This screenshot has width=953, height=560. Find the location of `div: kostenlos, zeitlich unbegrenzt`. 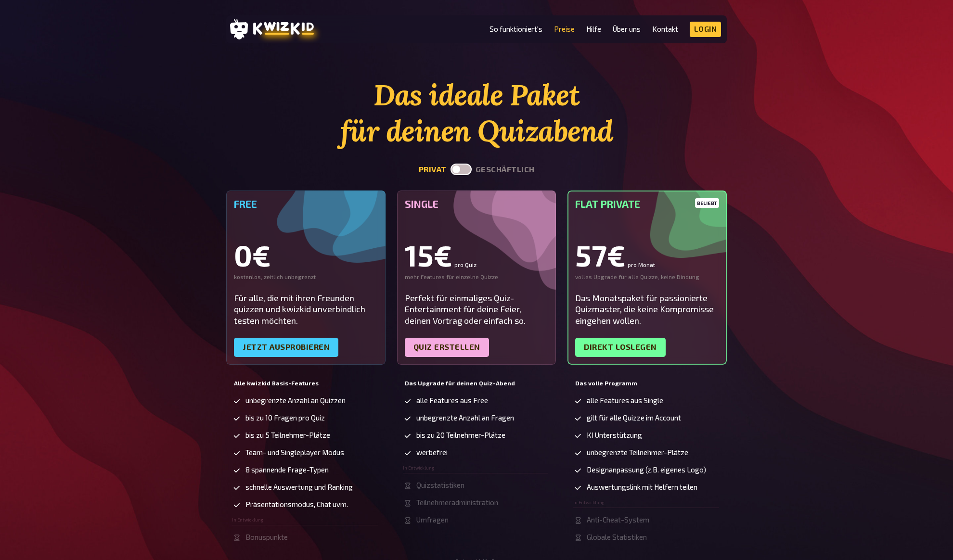

div: kostenlos, zeitlich unbegrenzt is located at coordinates (306, 277).